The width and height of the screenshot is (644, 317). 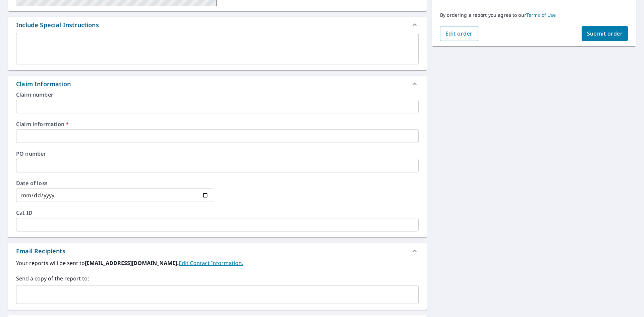 What do you see at coordinates (217, 124) in the screenshot?
I see `label: Claim information` at bounding box center [217, 124].